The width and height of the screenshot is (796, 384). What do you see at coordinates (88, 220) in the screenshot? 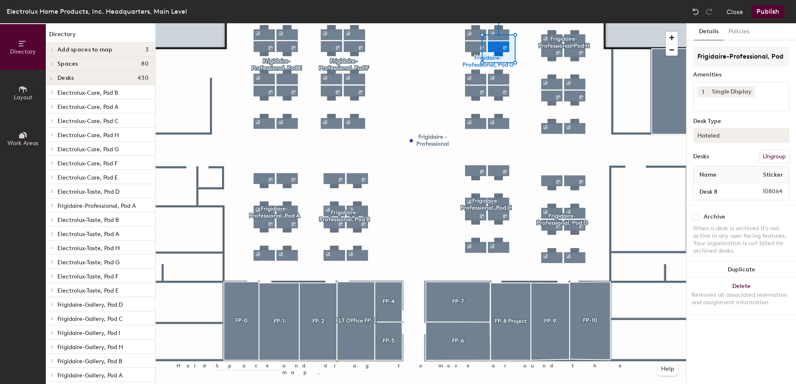
I see `span: Electrolux-Taste, Pod B` at bounding box center [88, 220].